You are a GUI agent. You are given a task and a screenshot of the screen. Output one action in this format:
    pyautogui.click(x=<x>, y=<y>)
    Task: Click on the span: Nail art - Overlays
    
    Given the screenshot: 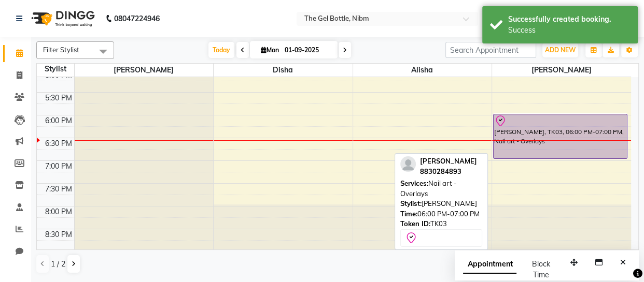 What is the action you would take?
    pyautogui.click(x=428, y=189)
    